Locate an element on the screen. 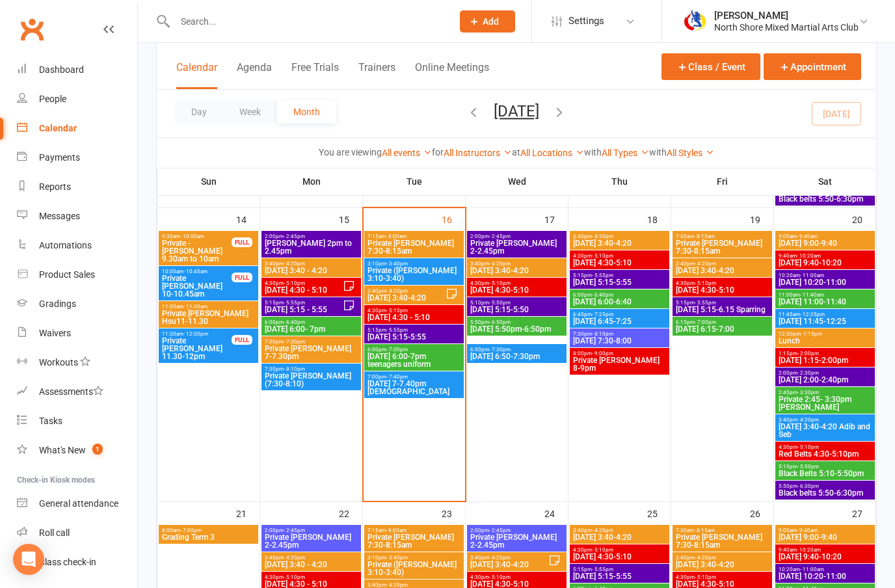  span: - 7:25pm is located at coordinates (602, 314).